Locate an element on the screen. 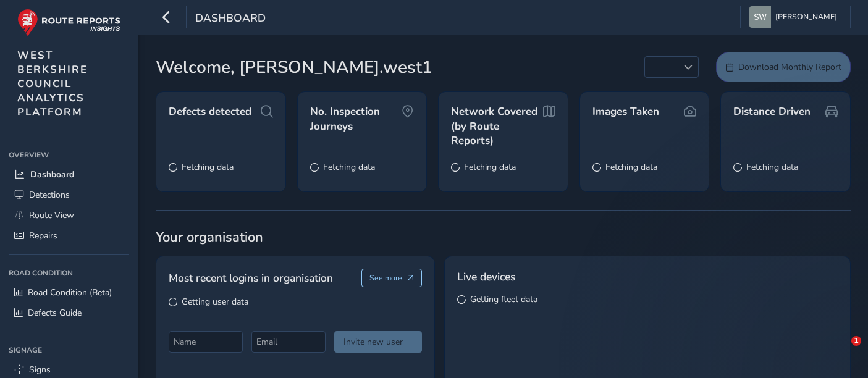 This screenshot has width=868, height=378. input: Name is located at coordinates (205, 341).